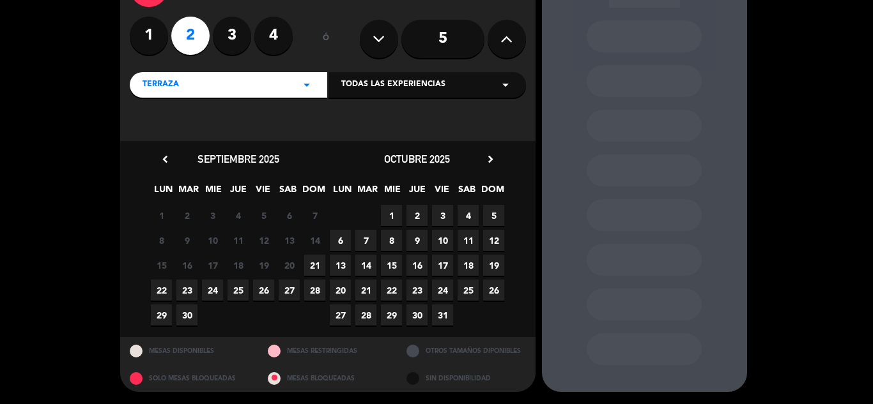 This screenshot has height=404, width=873. I want to click on span: TERRAZA, so click(160, 85).